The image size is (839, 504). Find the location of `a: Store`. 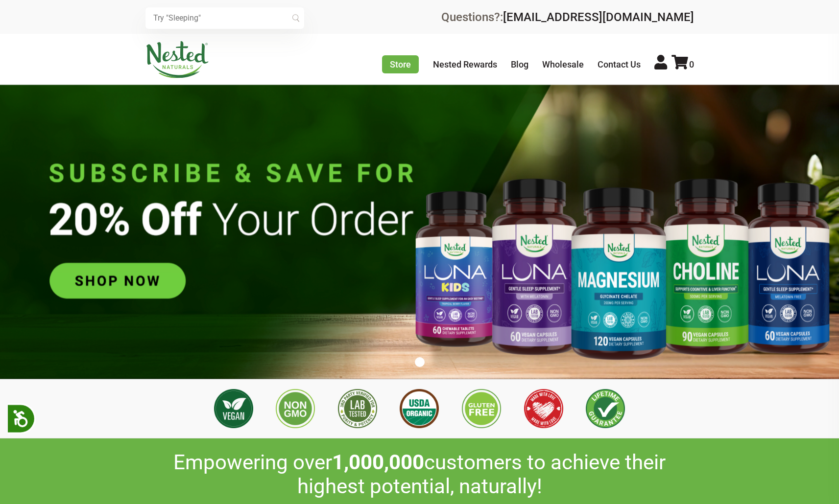

a: Store is located at coordinates (400, 64).